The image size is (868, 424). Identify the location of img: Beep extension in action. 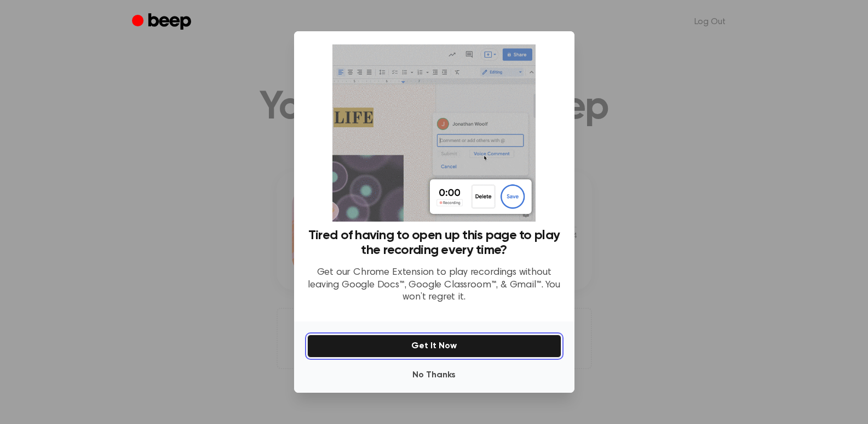
(434, 133).